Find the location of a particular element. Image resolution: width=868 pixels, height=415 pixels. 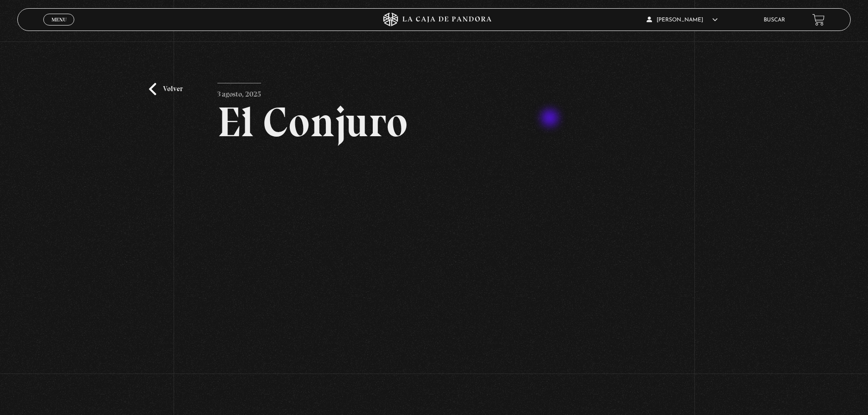

a: Volver is located at coordinates (166, 89).